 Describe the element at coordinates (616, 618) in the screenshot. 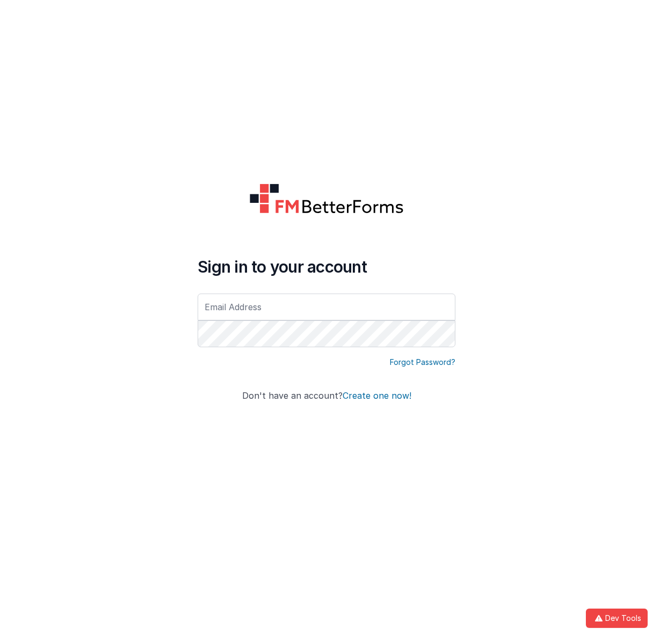

I see `button: Dev Tools` at that location.